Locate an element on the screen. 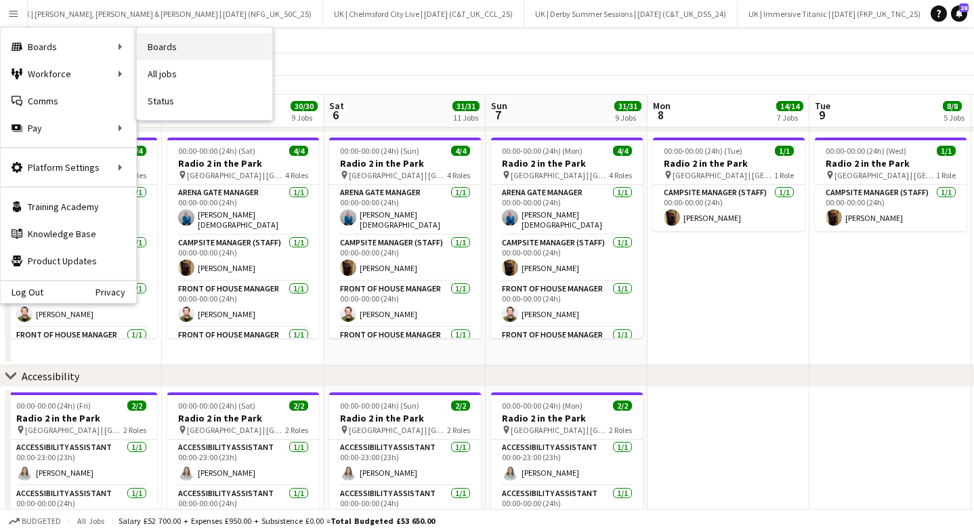  span: 30/30 is located at coordinates (304, 106).